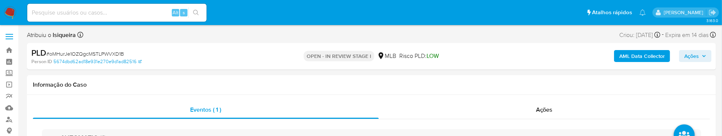 The image size is (722, 136). I want to click on b: Person ID, so click(41, 62).